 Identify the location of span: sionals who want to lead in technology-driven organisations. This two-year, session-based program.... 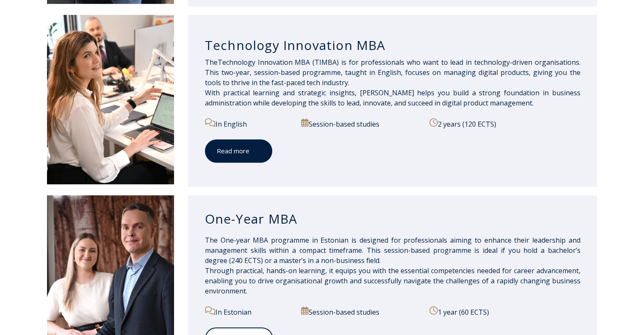
(392, 73).